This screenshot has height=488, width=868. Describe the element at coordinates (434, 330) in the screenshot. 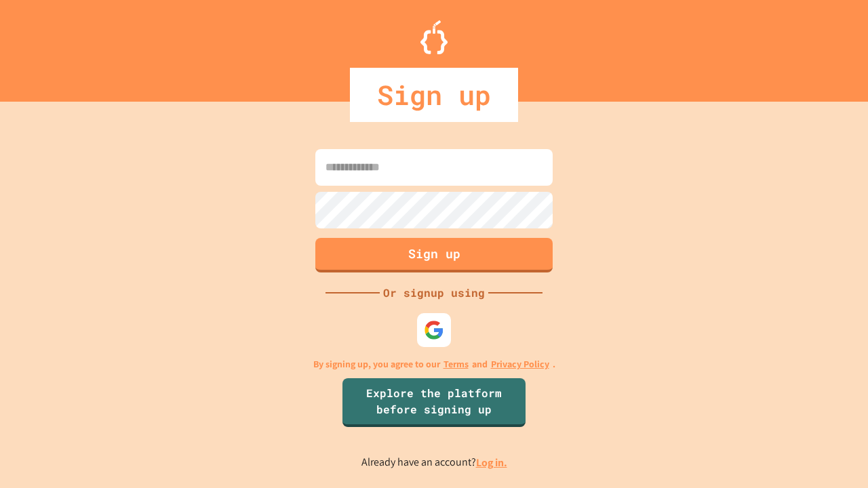

I see `img: google-icon.svg` at that location.